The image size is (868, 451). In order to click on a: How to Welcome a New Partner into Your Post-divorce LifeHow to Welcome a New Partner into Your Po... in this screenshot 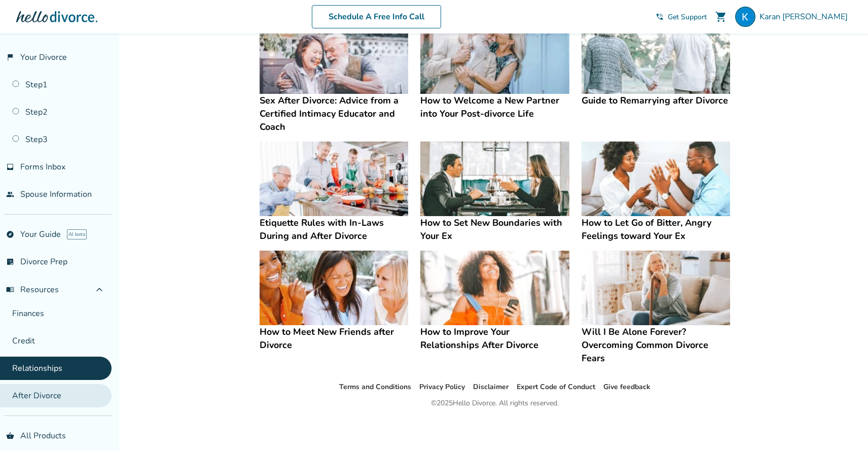, I will do `click(494, 70)`.